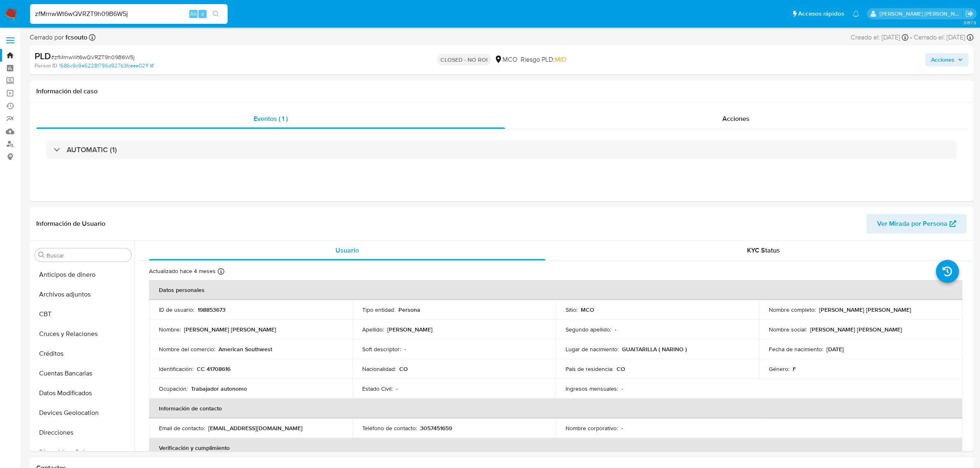 This screenshot has width=980, height=468. What do you see at coordinates (182, 271) in the screenshot?
I see `p: Actualizado hace 4 meses` at bounding box center [182, 271].